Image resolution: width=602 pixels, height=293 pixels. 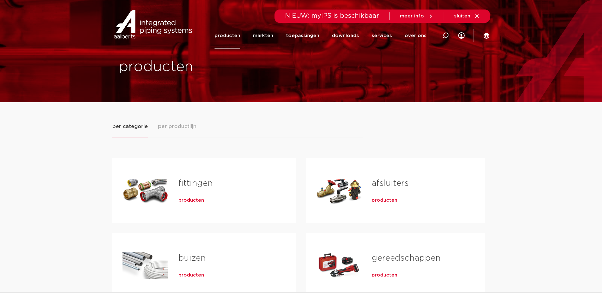 What do you see at coordinates (462, 16) in the screenshot?
I see `span: sluiten` at bounding box center [462, 16].